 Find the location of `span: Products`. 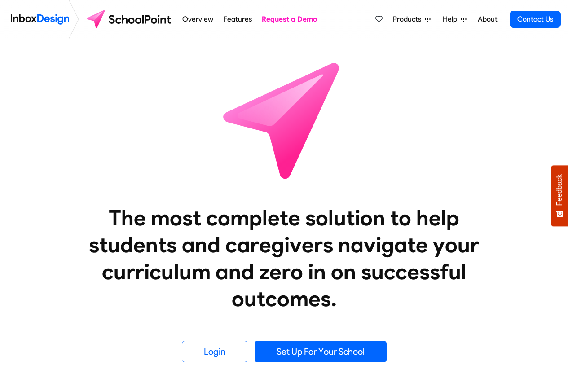

span: Products is located at coordinates (409, 19).